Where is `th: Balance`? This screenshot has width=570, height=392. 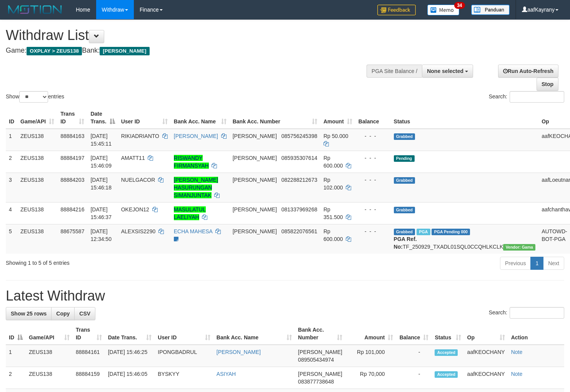 th: Balance is located at coordinates (373, 117).